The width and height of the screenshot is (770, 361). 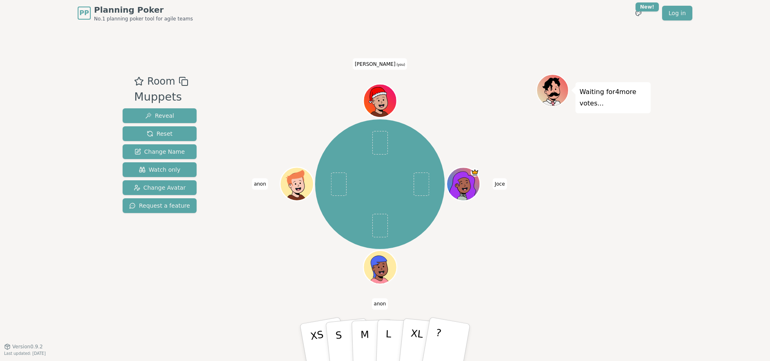 I want to click on a: PPPlanning PokerNo.1 planning poker tool for agile teams, so click(x=135, y=13).